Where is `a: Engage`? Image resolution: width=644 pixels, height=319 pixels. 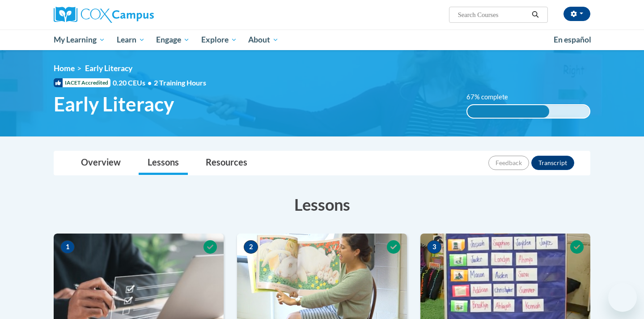
a: Engage is located at coordinates (173, 40).